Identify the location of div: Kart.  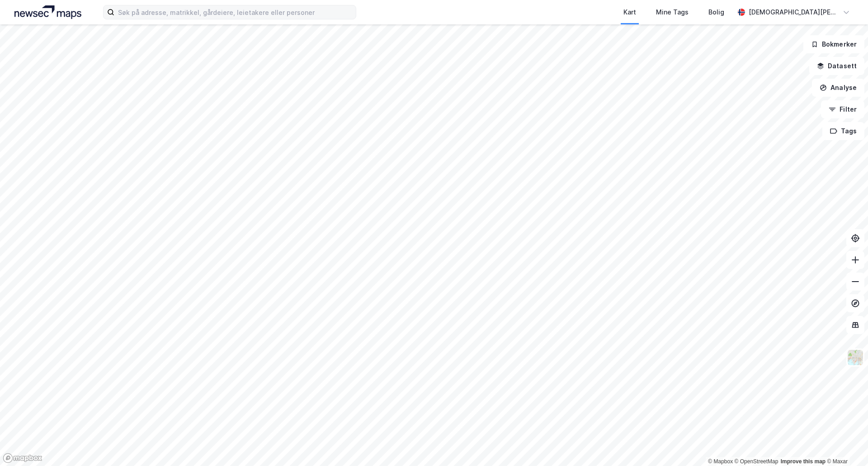
(630, 12).